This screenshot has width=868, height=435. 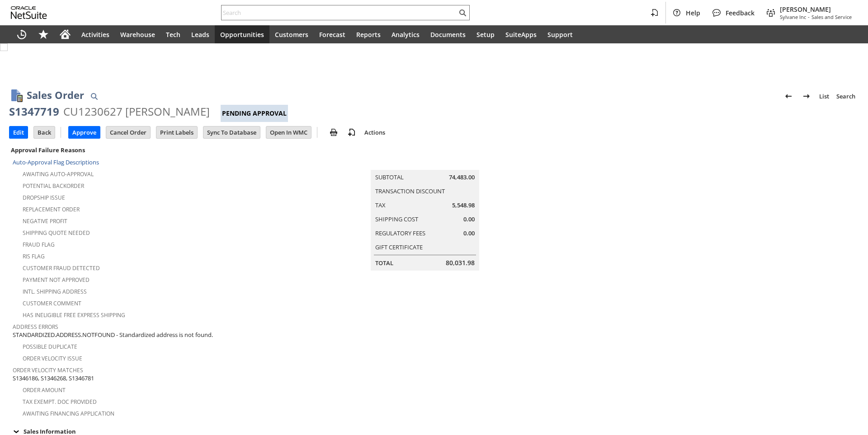 What do you see at coordinates (464, 205) in the screenshot?
I see `span: 5,548.98` at bounding box center [464, 205].